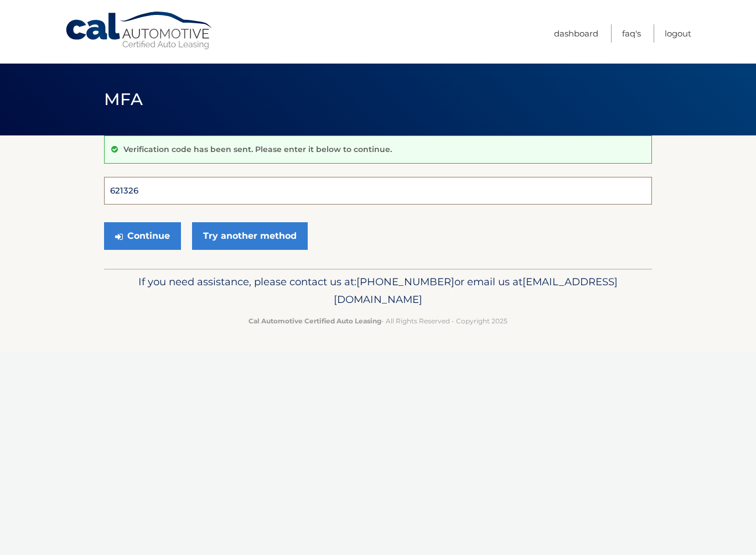 The image size is (756, 555). I want to click on a: Dashboard, so click(576, 33).